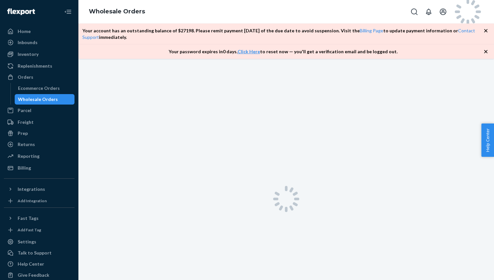 Image resolution: width=494 pixels, height=280 pixels. Describe the element at coordinates (249, 51) in the screenshot. I see `a: Click Here` at that location.